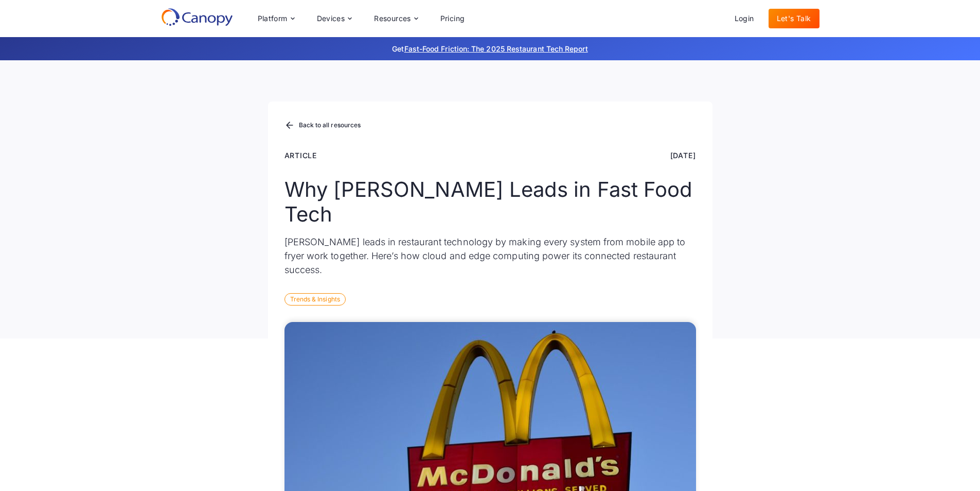  What do you see at coordinates (491, 48) in the screenshot?
I see `p: Get` at bounding box center [491, 48].